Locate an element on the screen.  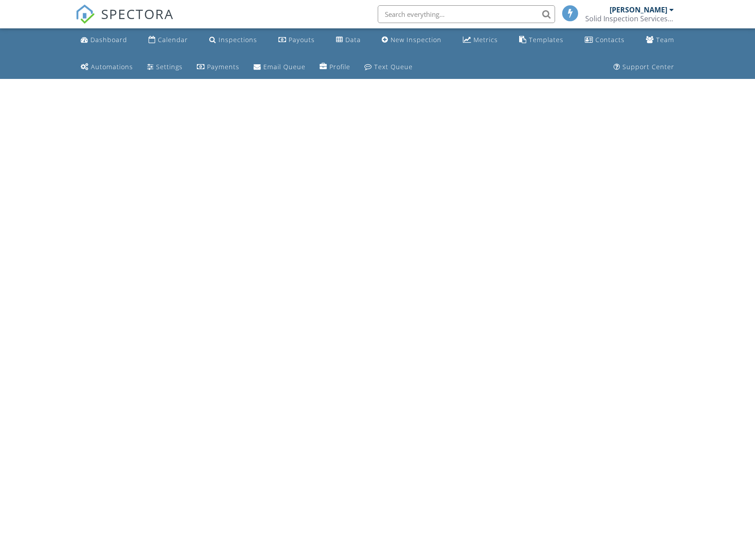
a: Automations (Basic) is located at coordinates (107, 67).